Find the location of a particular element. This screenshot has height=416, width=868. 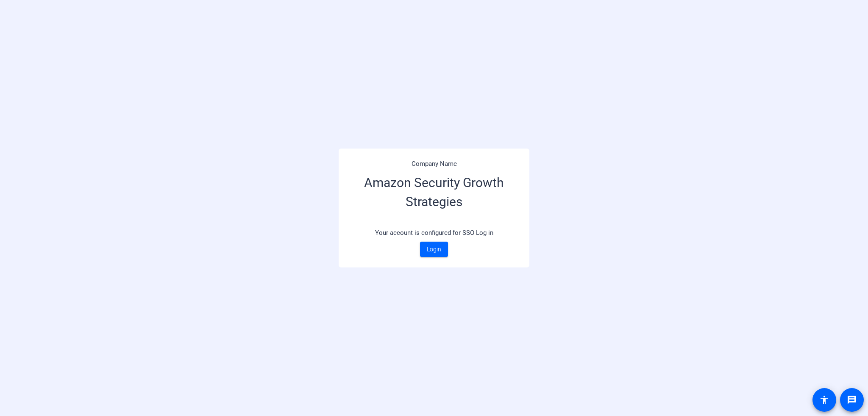

h3: Amazon Security Growth Strategies is located at coordinates (434, 196).